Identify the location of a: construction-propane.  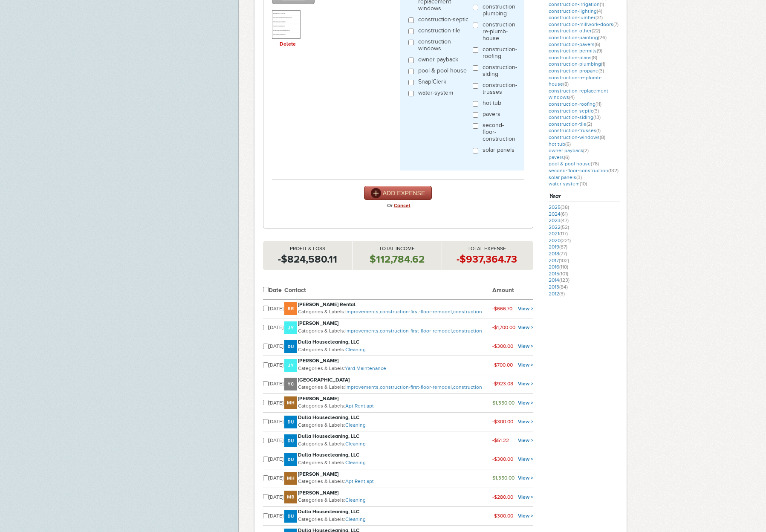
(576, 71).